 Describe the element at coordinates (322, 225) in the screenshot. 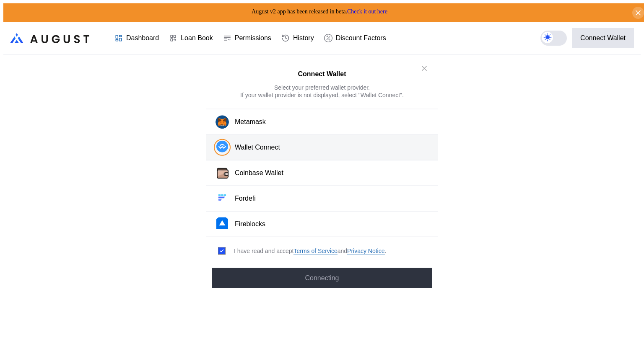

I see `button: FireblocksFireblocks` at that location.